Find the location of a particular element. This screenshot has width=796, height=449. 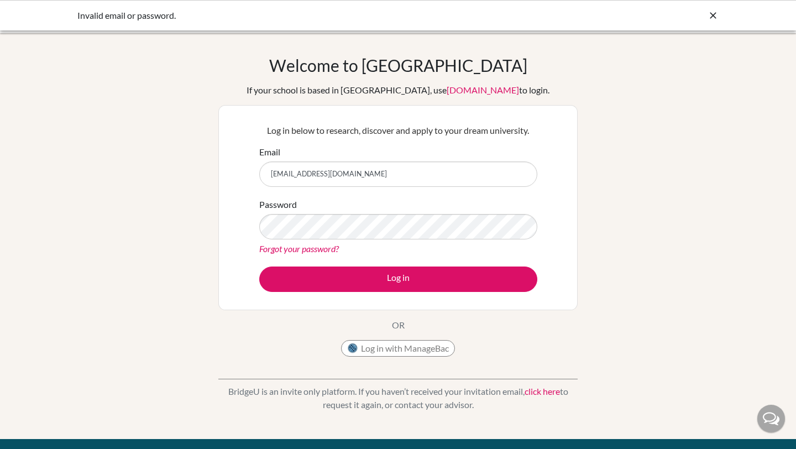

p: Log in below to research, discover and apply to your dream university. is located at coordinates (398, 130).